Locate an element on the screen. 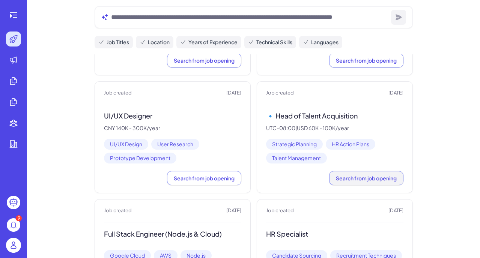 Image resolution: width=480 pixels, height=258 pixels. h3: UI/UX Designer is located at coordinates (173, 116).